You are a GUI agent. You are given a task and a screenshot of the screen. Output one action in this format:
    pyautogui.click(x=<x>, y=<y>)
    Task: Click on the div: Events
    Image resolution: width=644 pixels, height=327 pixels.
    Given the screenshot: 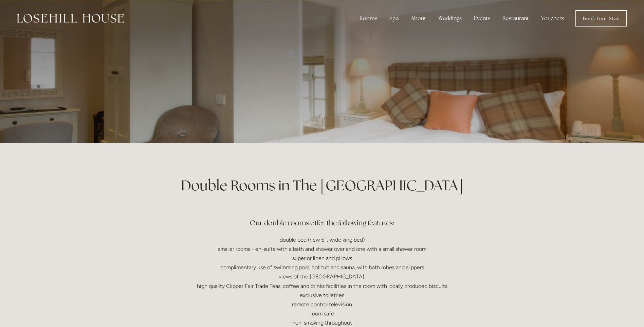 What is the action you would take?
    pyautogui.click(x=482, y=18)
    